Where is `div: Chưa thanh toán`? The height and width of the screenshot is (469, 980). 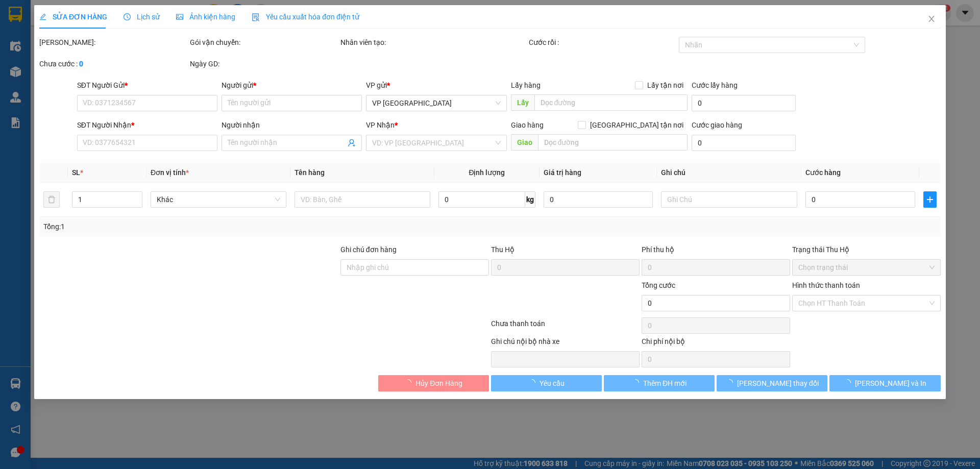 div: Chưa thanh toán is located at coordinates (566, 327).